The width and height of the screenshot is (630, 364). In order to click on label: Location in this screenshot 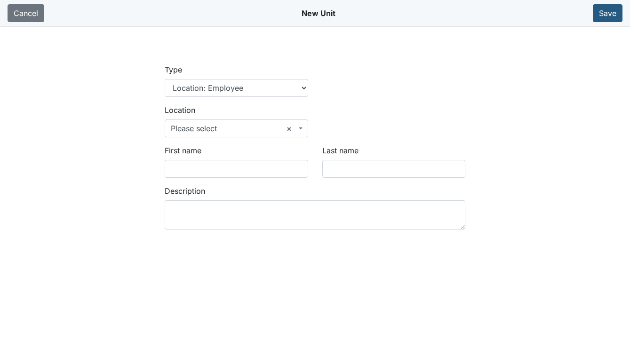, I will do `click(180, 110)`.